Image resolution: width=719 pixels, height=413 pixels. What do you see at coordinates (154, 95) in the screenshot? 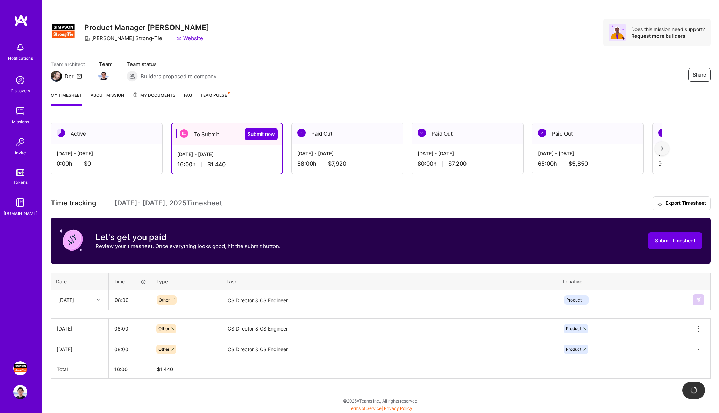
I see `span: My Documents` at bounding box center [154, 95].